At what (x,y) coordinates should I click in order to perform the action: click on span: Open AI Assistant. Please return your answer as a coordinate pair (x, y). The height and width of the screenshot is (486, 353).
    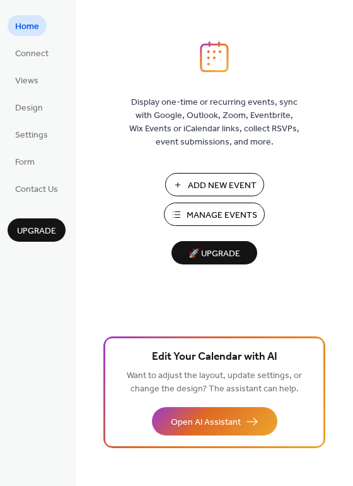
    Looking at the image, I should click on (206, 422).